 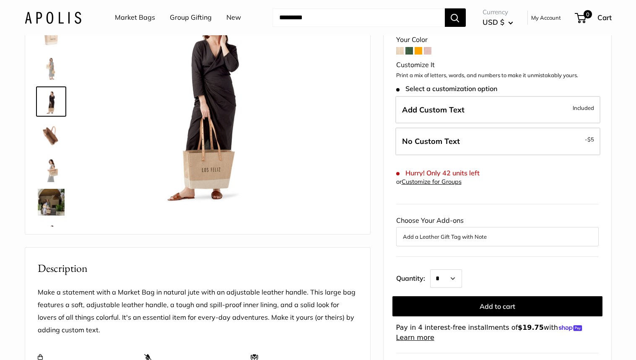 What do you see at coordinates (604, 17) in the screenshot?
I see `span: Cart` at bounding box center [604, 17].